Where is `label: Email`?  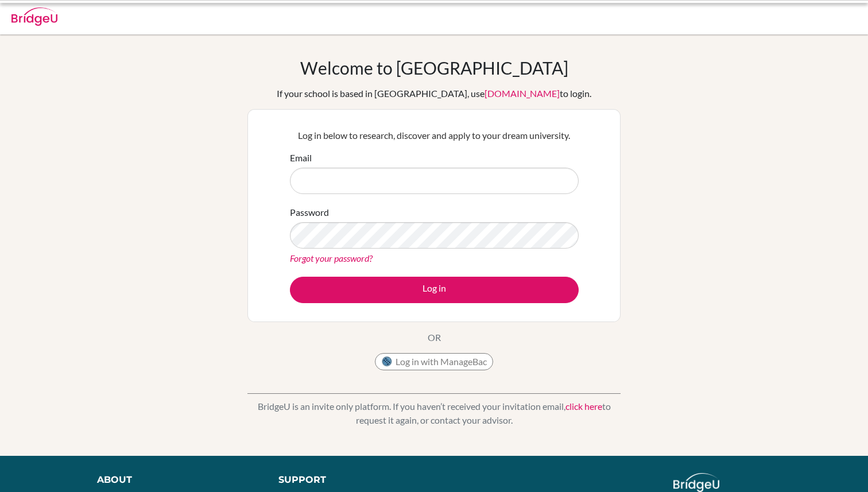 label: Email is located at coordinates (301, 158).